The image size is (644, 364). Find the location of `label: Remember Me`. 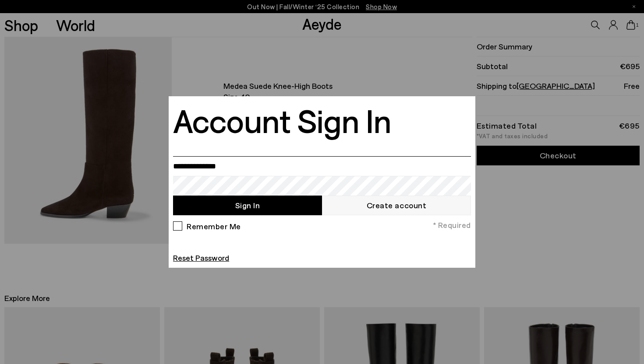

label: Remember Me is located at coordinates (212, 226).